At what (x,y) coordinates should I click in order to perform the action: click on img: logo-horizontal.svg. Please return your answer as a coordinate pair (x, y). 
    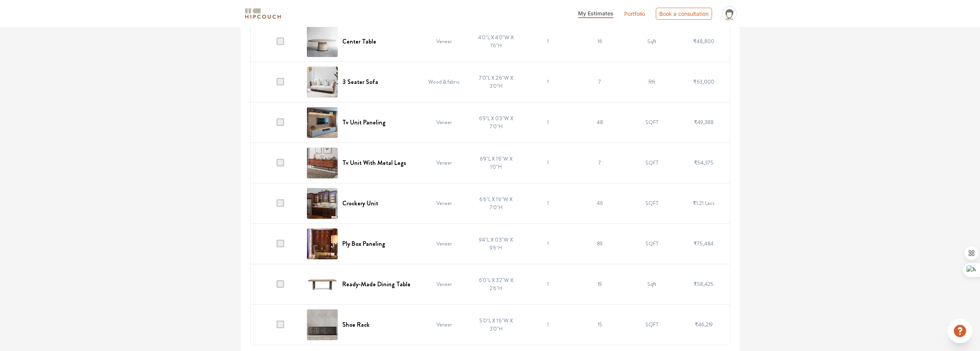
    Looking at the image, I should click on (263, 13).